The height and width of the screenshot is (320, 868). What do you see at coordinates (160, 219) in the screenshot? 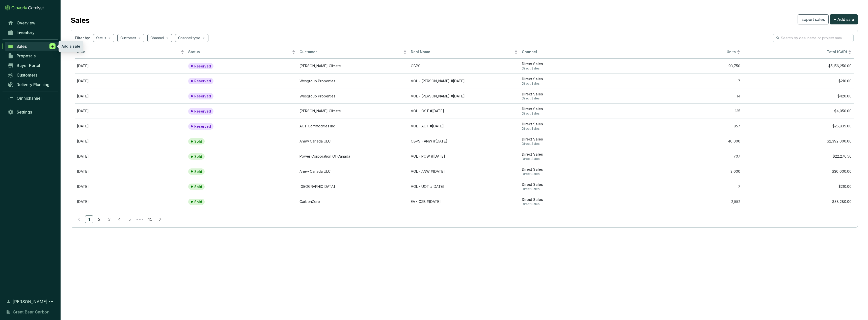
I see `span: right` at bounding box center [160, 219].